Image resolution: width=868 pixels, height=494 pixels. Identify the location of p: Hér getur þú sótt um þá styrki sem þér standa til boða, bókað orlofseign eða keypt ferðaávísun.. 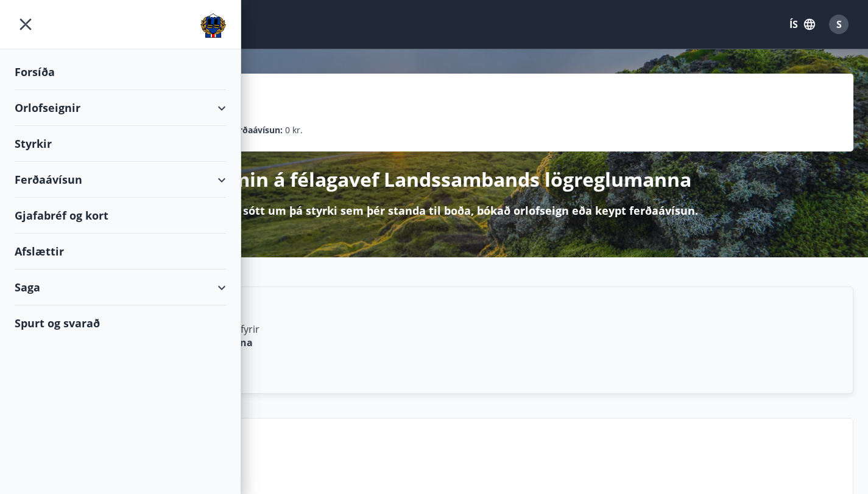
(434, 211).